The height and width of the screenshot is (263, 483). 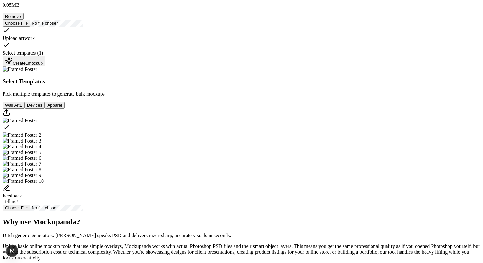 What do you see at coordinates (22, 170) in the screenshot?
I see `img: Framed Poster 8` at bounding box center [22, 170].